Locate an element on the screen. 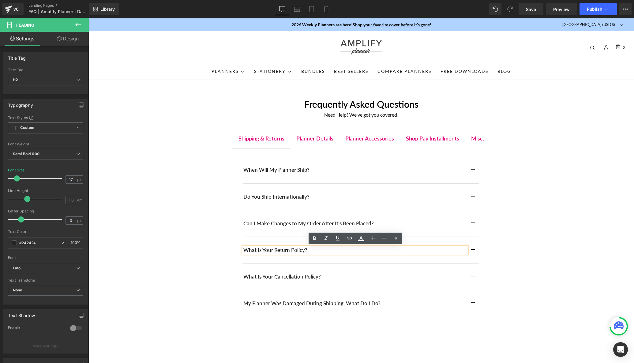  h2: What Is Your Cancellation Policy? is located at coordinates (267, 259).